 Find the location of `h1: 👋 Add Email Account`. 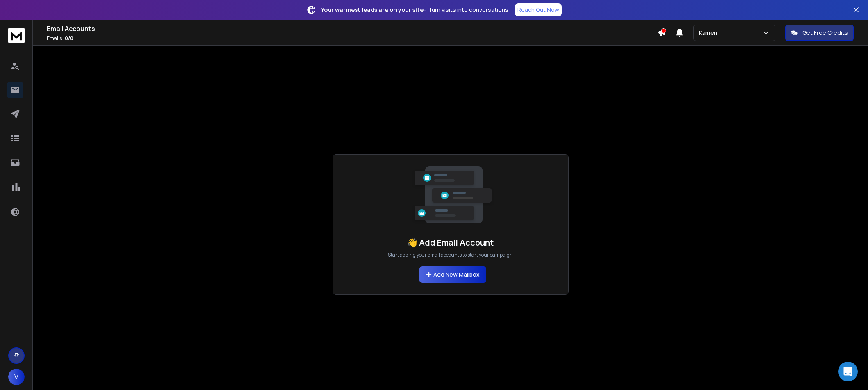

h1: 👋 Add Email Account is located at coordinates (450, 243).